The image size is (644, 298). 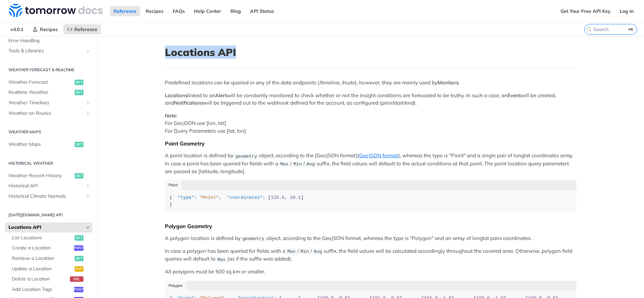 I want to click on p: Predefined locations can be queried in any of the data endpoints (/timeline, /route), however, th..., so click(x=370, y=83).